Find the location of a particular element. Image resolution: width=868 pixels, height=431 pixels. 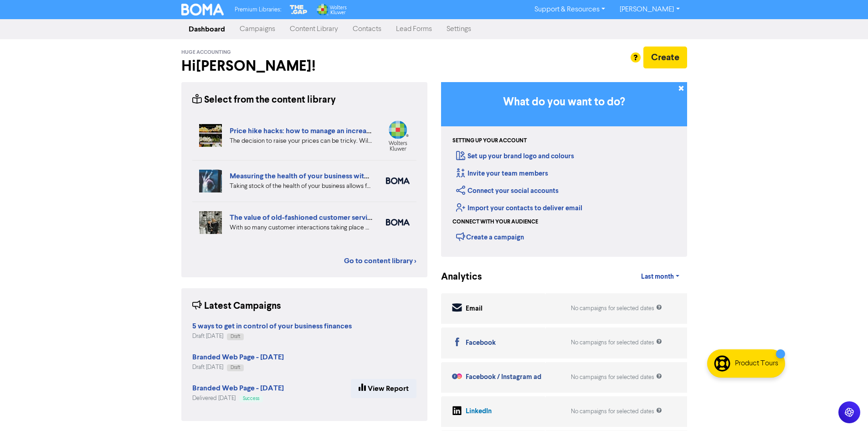

div: Setting up your account is located at coordinates (489, 141).